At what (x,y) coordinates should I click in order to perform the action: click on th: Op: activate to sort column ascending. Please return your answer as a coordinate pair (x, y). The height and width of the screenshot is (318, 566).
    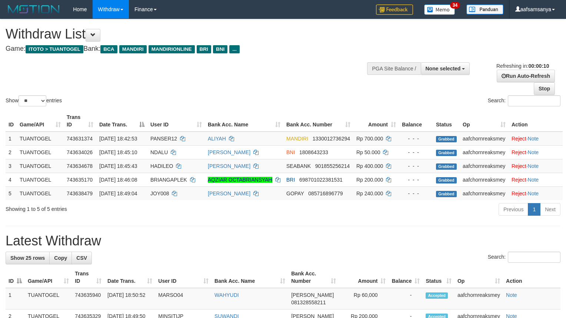
    Looking at the image, I should click on (478, 277).